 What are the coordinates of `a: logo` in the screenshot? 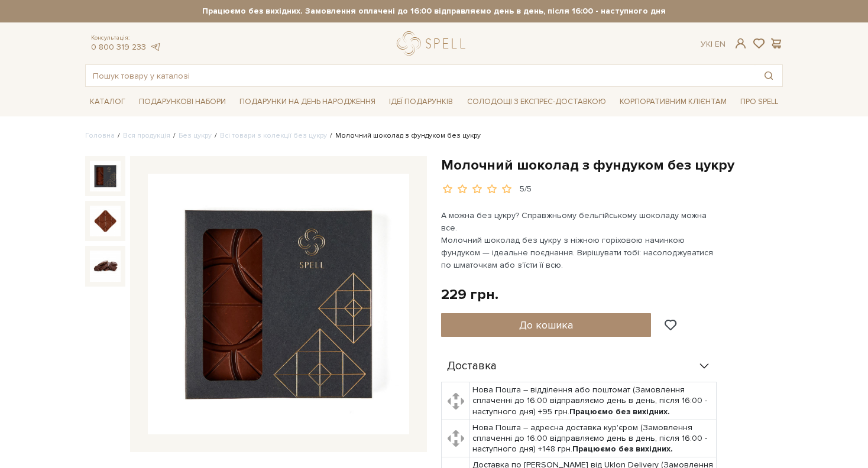 It's located at (433, 43).